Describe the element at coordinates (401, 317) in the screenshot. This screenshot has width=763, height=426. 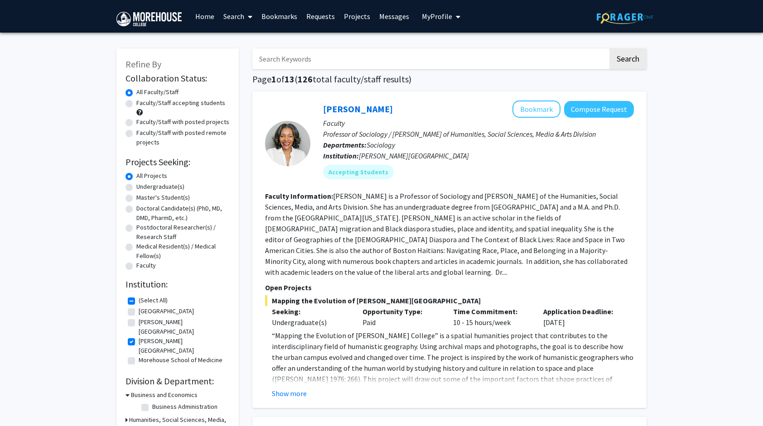
I see `div: Paid` at that location.